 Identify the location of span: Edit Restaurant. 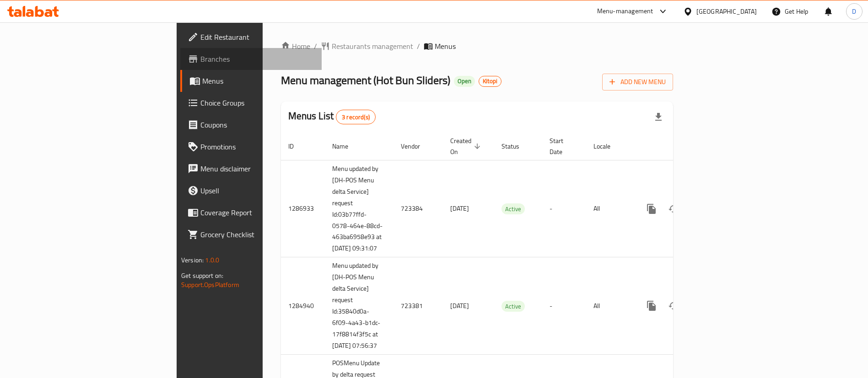
(257, 37).